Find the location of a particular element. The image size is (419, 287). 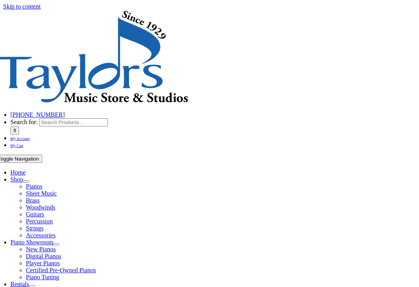

a: My Cart is located at coordinates (17, 145).